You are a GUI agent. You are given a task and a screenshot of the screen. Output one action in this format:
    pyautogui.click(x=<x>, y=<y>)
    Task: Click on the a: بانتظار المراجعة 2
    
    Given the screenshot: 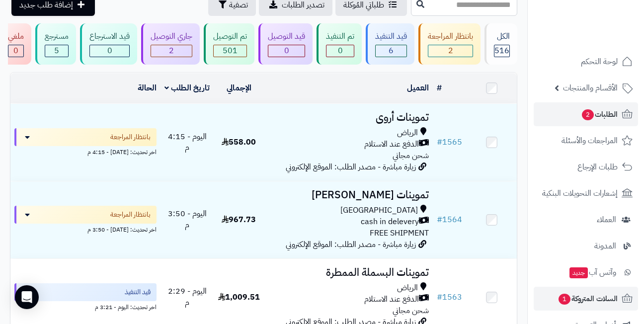 What is the action you would take?
    pyautogui.click(x=450, y=44)
    